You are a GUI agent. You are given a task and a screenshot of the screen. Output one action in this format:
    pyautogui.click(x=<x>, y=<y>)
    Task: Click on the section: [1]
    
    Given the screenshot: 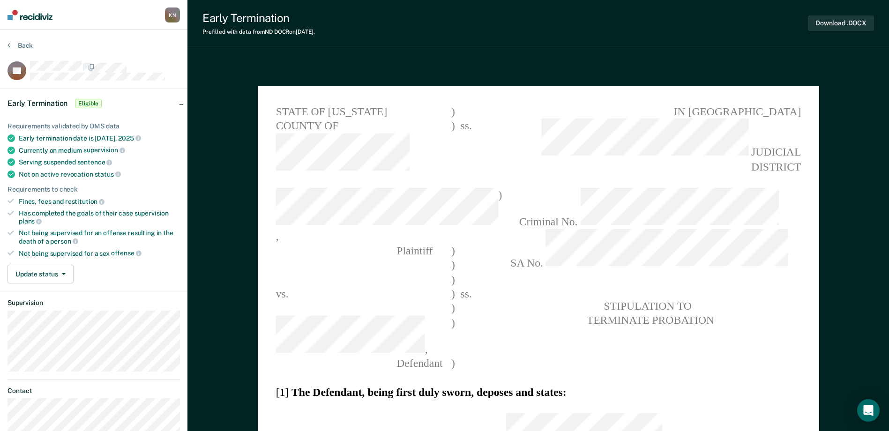 What is the action you would take?
    pyautogui.click(x=538, y=392)
    